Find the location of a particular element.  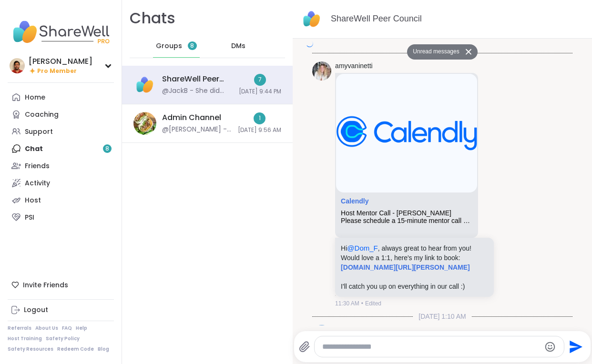

img: Host Mentor Call - Amy Vaninetti is located at coordinates (406, 133).